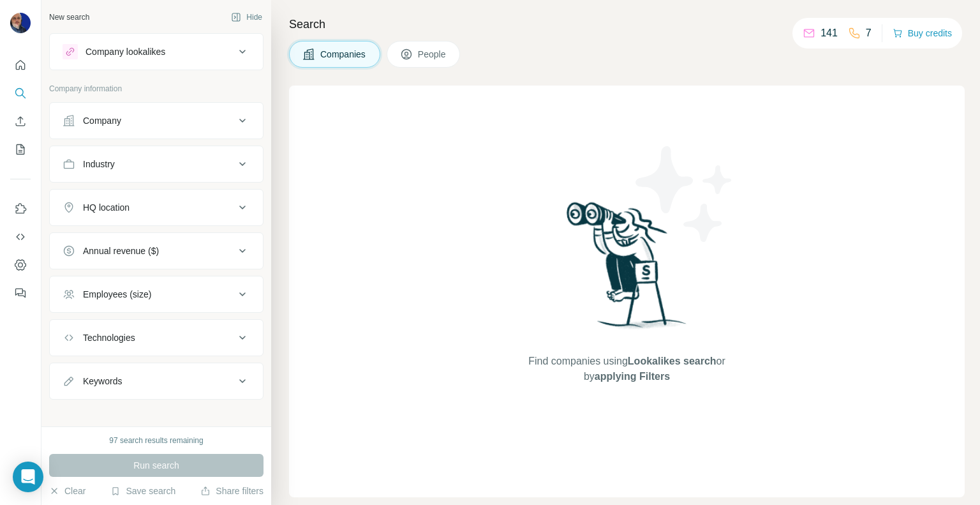 This screenshot has width=980, height=505. What do you see at coordinates (21, 93) in the screenshot?
I see `button: Search` at bounding box center [21, 93].